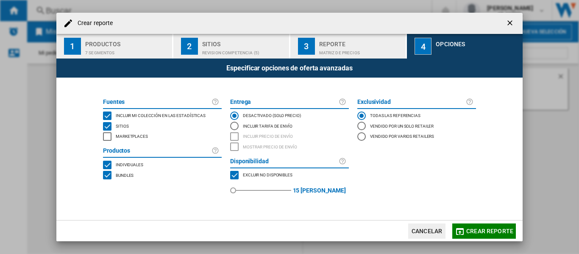 The height and width of the screenshot is (254, 579). What do you see at coordinates (162, 175) in the screenshot?
I see `md-checkbox: BUNDLES` at bounding box center [162, 175].